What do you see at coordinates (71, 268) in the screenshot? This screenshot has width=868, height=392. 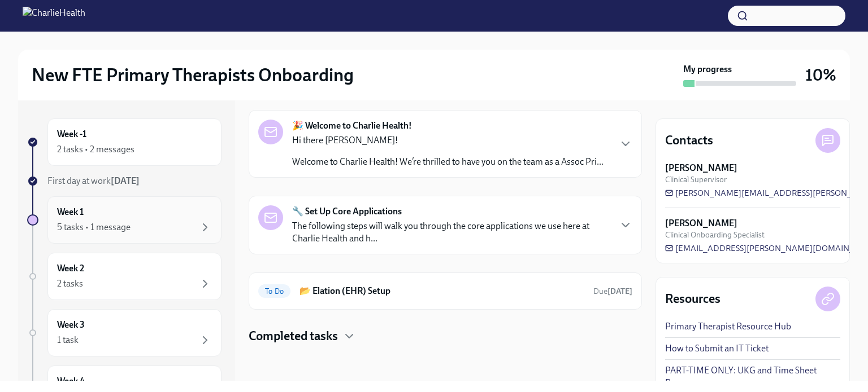 I see `h6: Week 2` at bounding box center [71, 268].